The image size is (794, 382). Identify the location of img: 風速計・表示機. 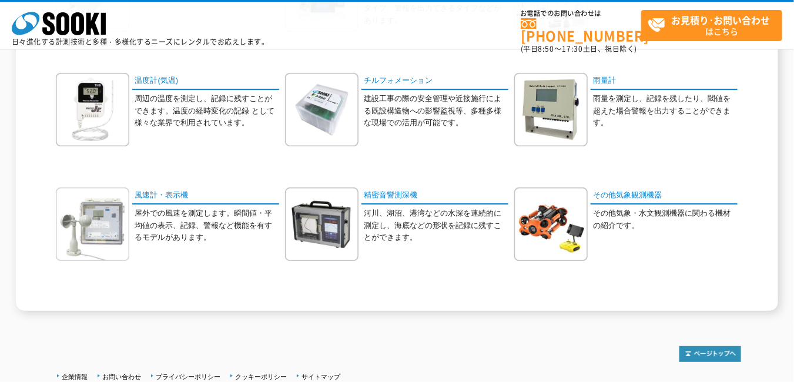
(92, 224).